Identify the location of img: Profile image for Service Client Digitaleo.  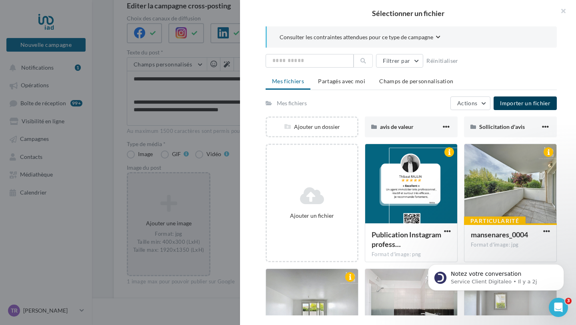
(24, 30).